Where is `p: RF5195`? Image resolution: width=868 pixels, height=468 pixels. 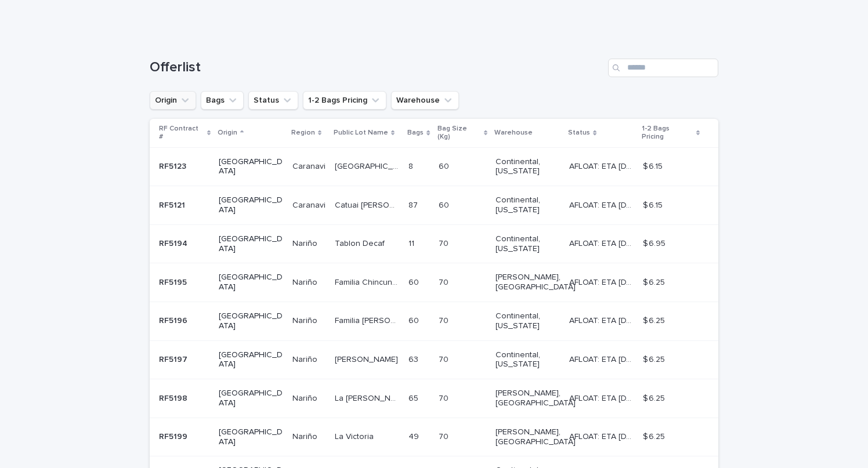
p: RF5195 is located at coordinates (174, 281).